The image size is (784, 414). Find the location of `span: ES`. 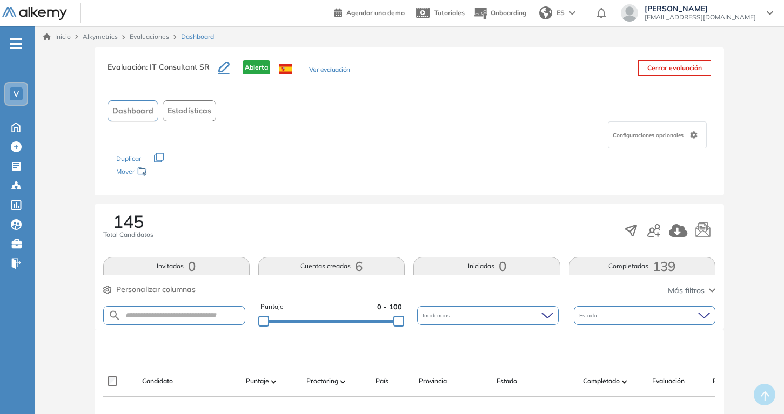

span: ES is located at coordinates (560, 13).